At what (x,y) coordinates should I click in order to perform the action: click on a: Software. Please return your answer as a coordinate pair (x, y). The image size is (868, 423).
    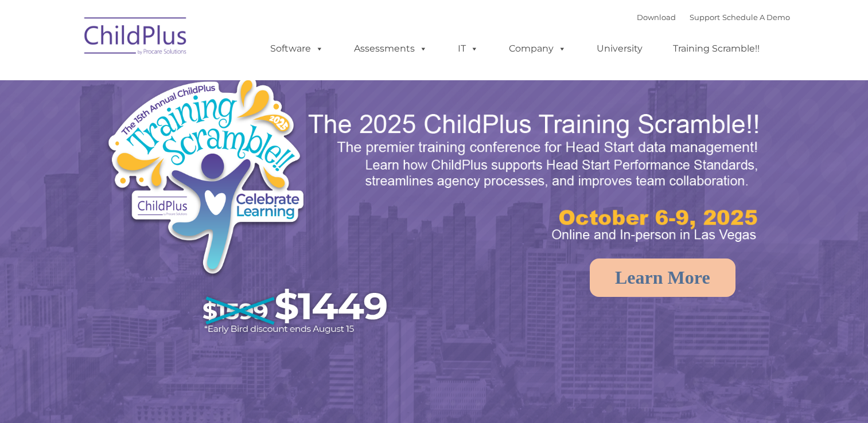
    Looking at the image, I should click on (296, 49).